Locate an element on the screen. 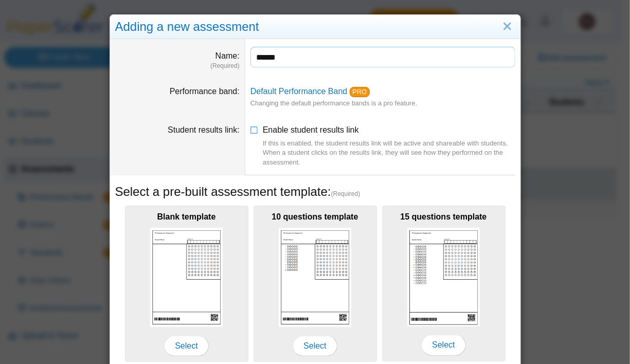 Image resolution: width=630 pixels, height=364 pixels. span: Enable student results link is located at coordinates (389, 146).